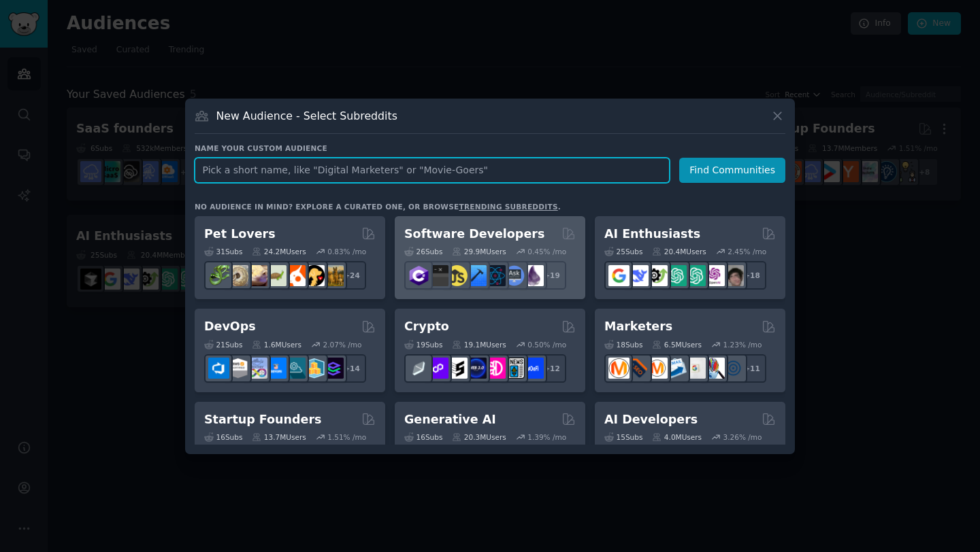 Image resolution: width=980 pixels, height=552 pixels. What do you see at coordinates (652, 234) in the screenshot?
I see `h2: AI Enthusiasts` at bounding box center [652, 234].